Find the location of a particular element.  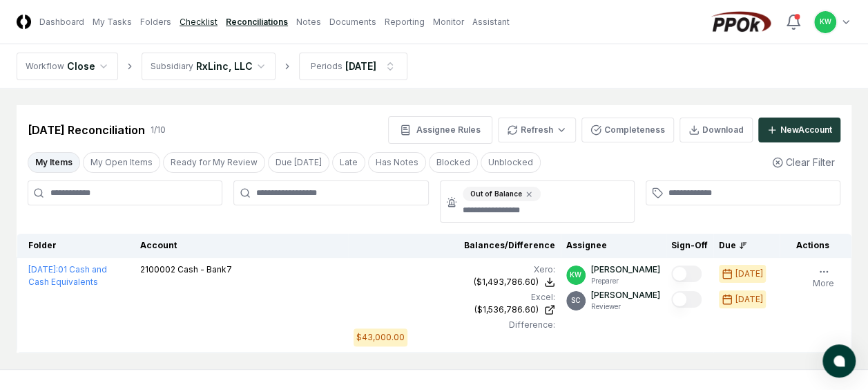

span: 2100002 is located at coordinates (157, 269).